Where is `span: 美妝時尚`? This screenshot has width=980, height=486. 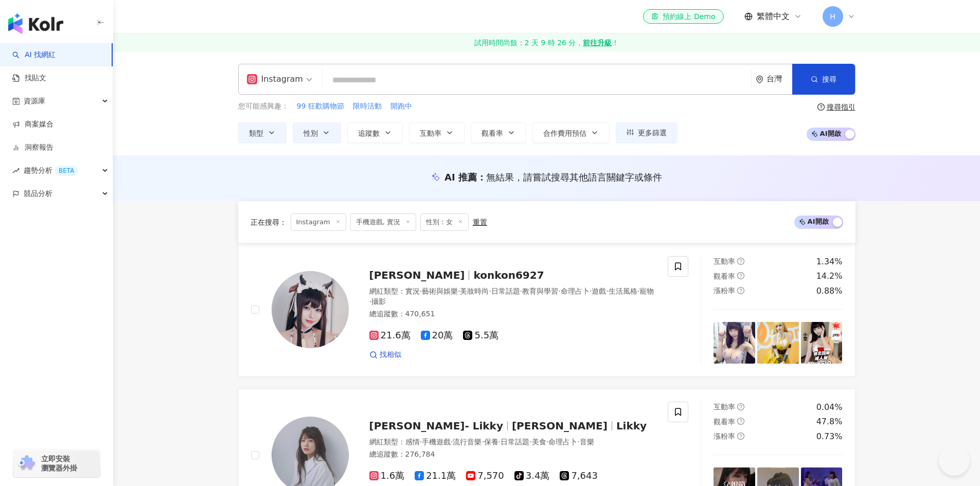 span: 美妝時尚 is located at coordinates (475, 291).